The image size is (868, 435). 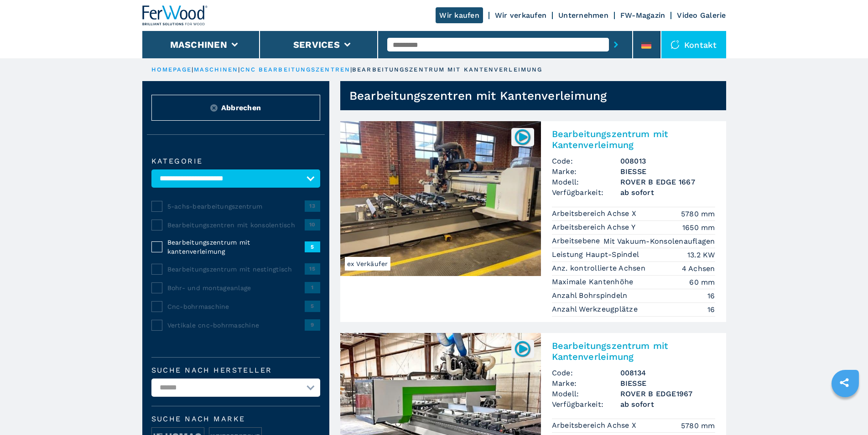 I want to click on p: bearbeitungszentrum mit kantenverleimung, so click(x=447, y=70).